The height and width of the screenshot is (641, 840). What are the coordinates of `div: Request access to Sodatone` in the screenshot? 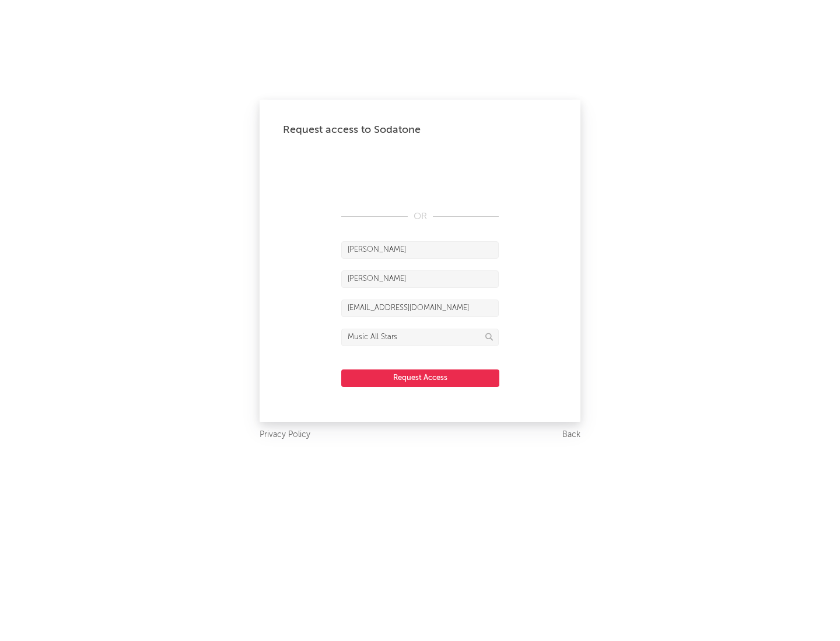 It's located at (420, 130).